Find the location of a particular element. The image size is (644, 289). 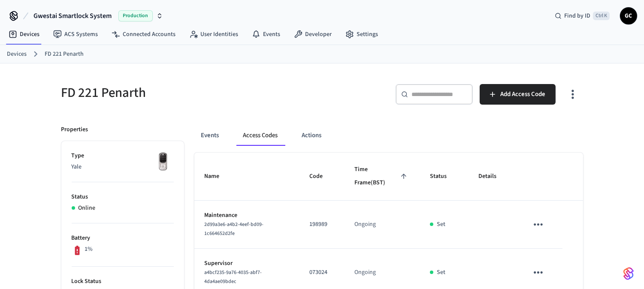

a: User Identities is located at coordinates (214, 34).